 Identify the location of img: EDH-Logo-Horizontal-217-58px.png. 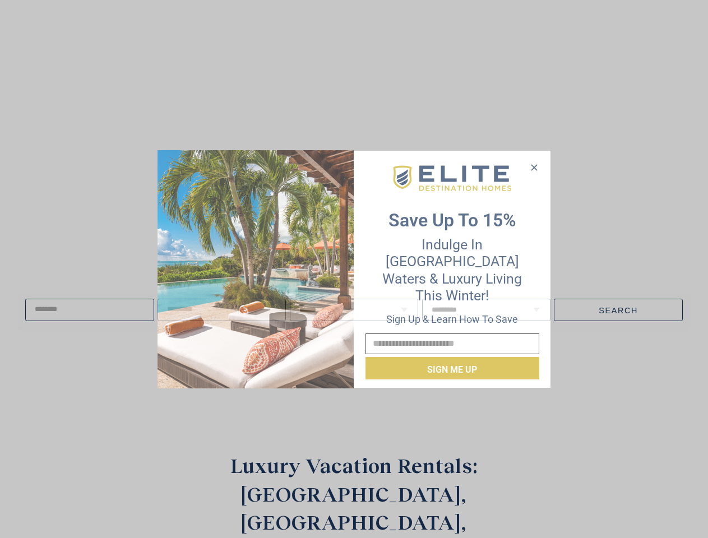
(452, 179).